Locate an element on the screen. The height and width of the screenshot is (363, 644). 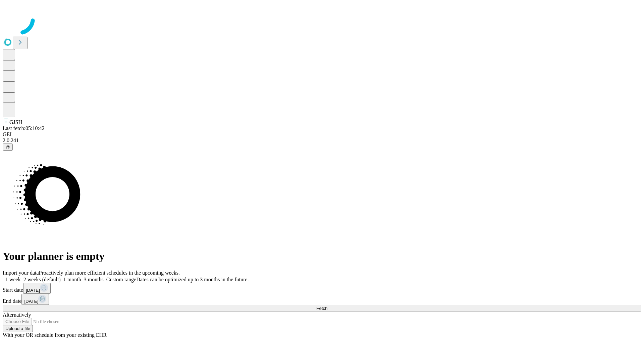
span: GJSH is located at coordinates (16, 122).